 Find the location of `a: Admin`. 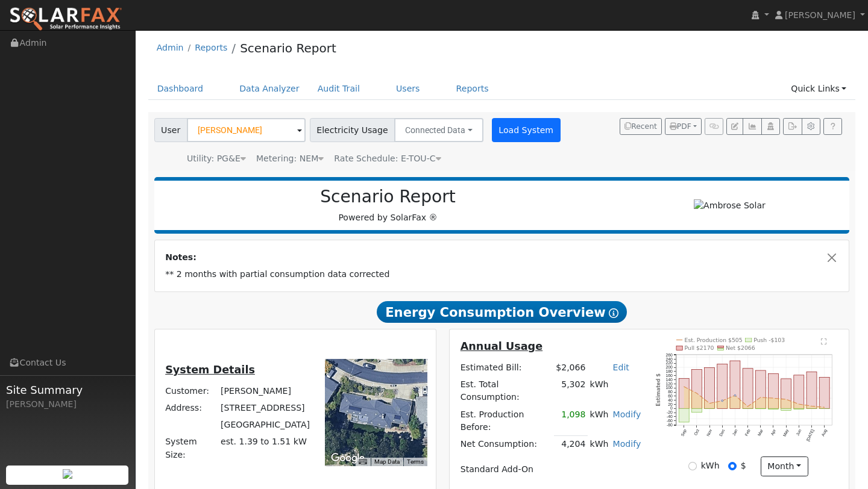

a: Admin is located at coordinates (170, 47).